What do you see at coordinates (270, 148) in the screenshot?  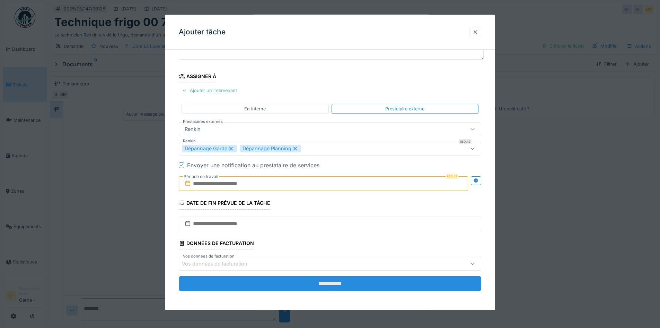 I see `div: Dépannage Planning` at bounding box center [270, 148].